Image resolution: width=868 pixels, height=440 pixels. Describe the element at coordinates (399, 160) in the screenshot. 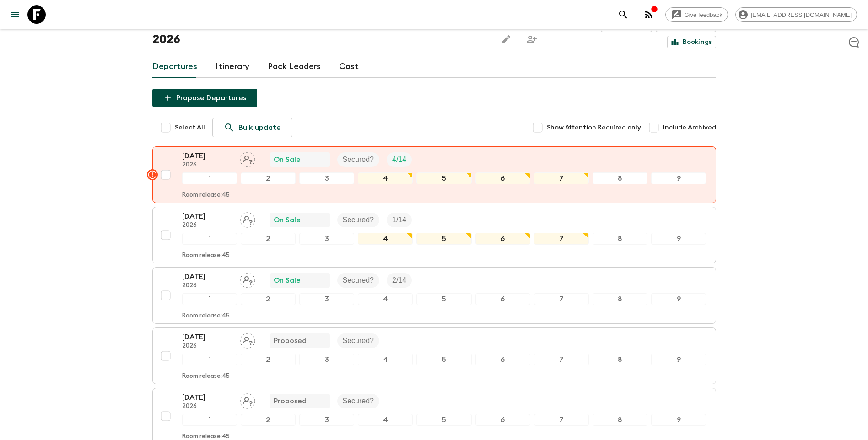

I see `p: 4 / 14` at that location.